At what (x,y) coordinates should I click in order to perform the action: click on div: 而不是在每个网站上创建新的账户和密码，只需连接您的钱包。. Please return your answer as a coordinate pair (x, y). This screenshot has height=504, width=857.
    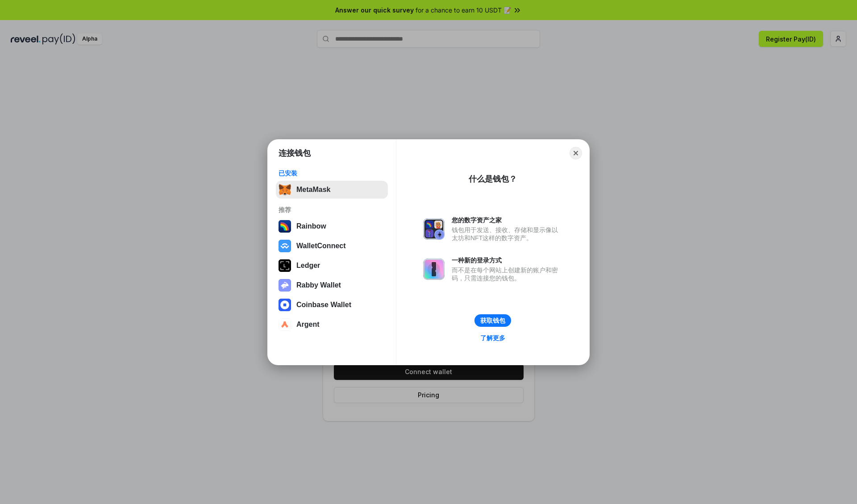
    Looking at the image, I should click on (507, 274).